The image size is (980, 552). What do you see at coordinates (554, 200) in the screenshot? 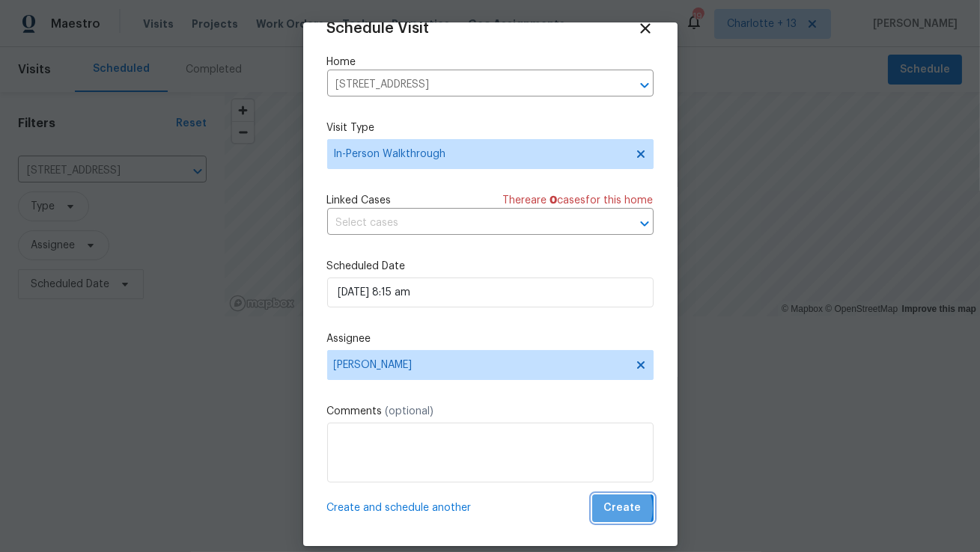
I see `span: 0` at bounding box center [554, 200].